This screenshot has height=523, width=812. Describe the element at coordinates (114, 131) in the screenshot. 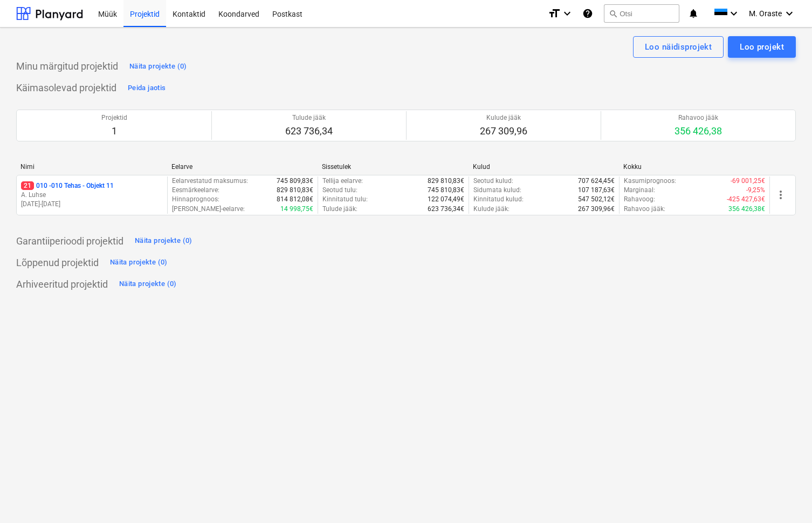

I see `p: 1` at that location.